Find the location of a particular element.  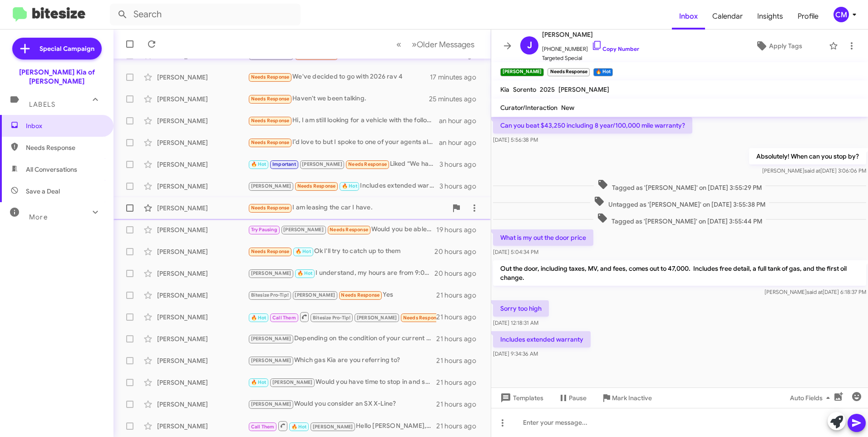

span: Calendar is located at coordinates (727, 17).